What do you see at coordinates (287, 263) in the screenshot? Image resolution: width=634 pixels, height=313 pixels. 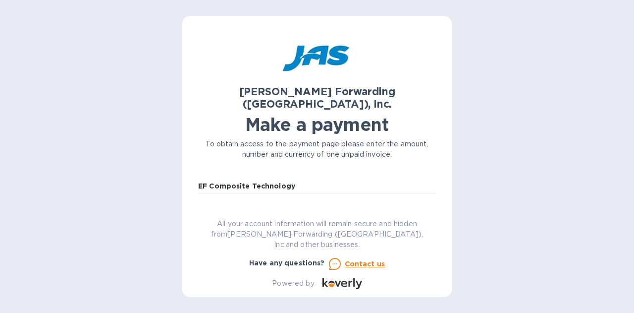 I see `b: Have any questions?` at bounding box center [287, 263].